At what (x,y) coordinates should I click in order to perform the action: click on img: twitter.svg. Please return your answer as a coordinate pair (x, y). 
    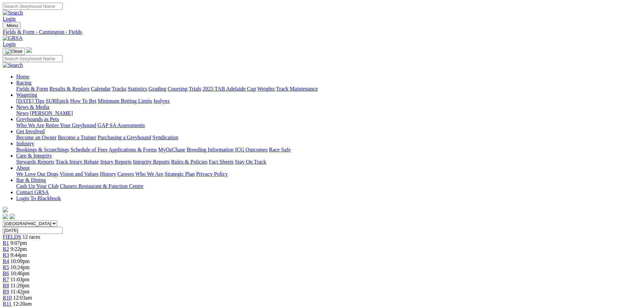
    Looking at the image, I should click on (12, 217).